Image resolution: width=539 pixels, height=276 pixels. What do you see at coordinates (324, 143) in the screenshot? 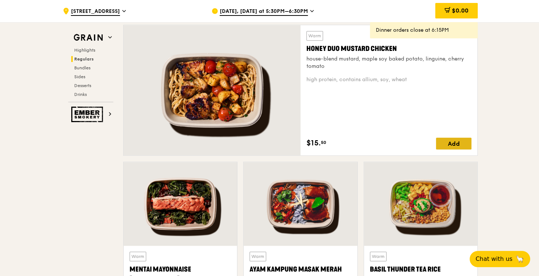
I see `span: 50` at bounding box center [324, 143].